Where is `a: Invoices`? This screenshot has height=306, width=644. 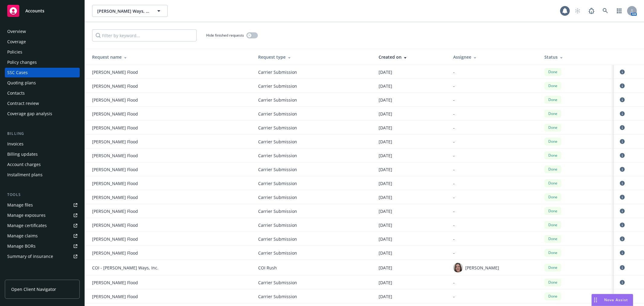
a: Invoices is located at coordinates (42, 144).